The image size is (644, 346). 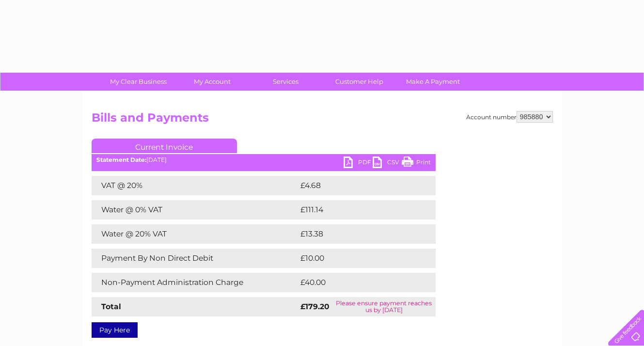 I want to click on td: Payment By Non Direct Debit, so click(x=195, y=259).